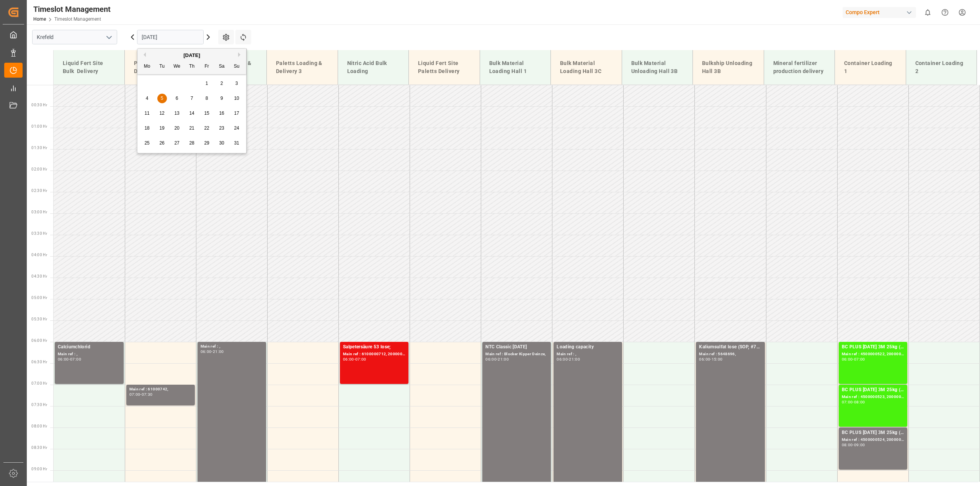  Describe the element at coordinates (222, 143) in the screenshot. I see `div: Choose Saturday, August 30th, 2025` at that location.